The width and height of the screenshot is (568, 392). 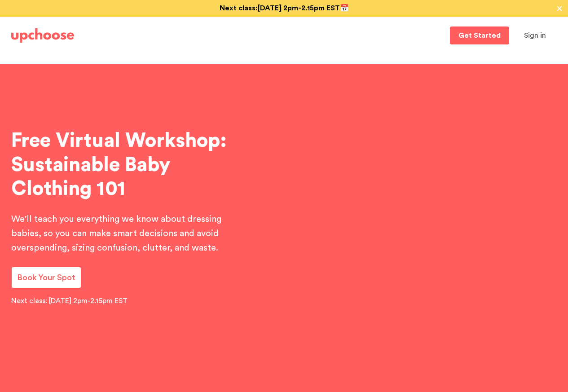 What do you see at coordinates (43, 35) in the screenshot?
I see `img: UpChoose` at bounding box center [43, 35].